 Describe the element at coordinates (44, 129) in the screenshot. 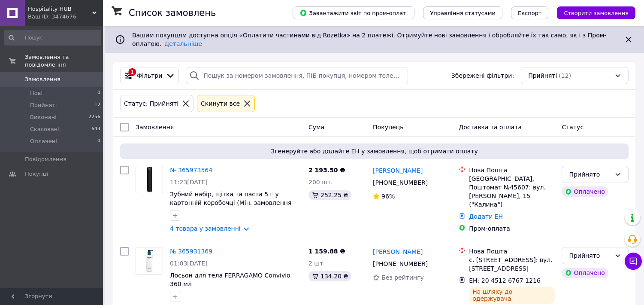

I see `span: Скасовані` at that location.